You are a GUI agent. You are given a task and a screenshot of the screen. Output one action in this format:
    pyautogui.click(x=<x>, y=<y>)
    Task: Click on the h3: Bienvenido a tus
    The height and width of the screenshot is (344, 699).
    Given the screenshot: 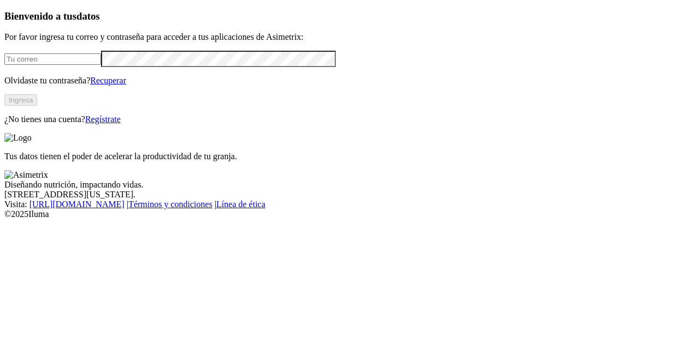 What is the action you would take?
    pyautogui.click(x=349, y=16)
    